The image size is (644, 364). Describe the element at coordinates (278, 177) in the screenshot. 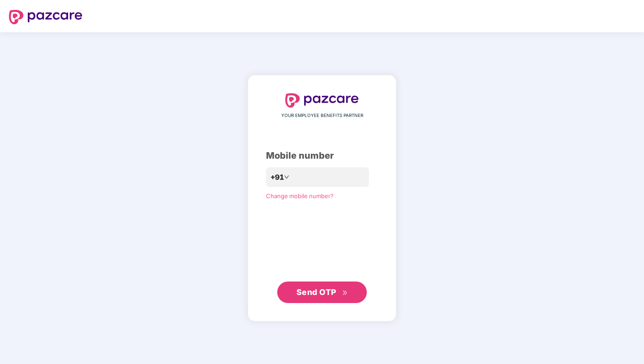

I see `span: +91` at that location.